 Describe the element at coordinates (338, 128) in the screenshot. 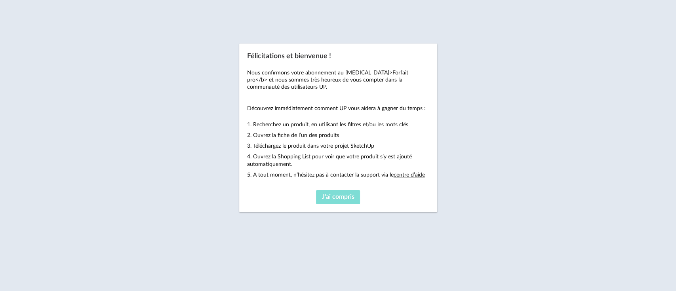

I see `div: Félicitations et bienvenue !` at that location.